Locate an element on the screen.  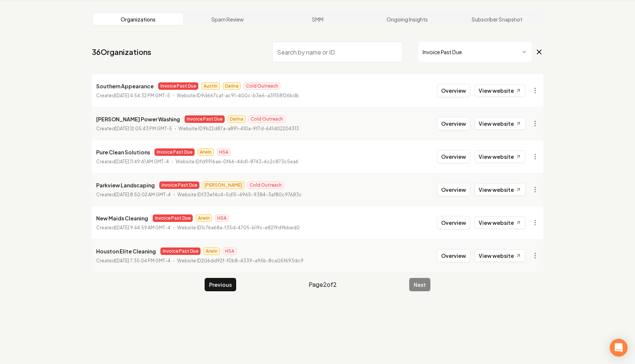
p: Website ID 1c76a68a-f35d-4705-b19c-e8219d9bbed0 is located at coordinates (238, 228).